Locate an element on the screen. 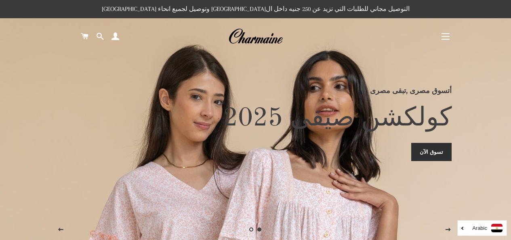 The height and width of the screenshot is (240, 511). button: الصفحه التالية is located at coordinates (448, 229).